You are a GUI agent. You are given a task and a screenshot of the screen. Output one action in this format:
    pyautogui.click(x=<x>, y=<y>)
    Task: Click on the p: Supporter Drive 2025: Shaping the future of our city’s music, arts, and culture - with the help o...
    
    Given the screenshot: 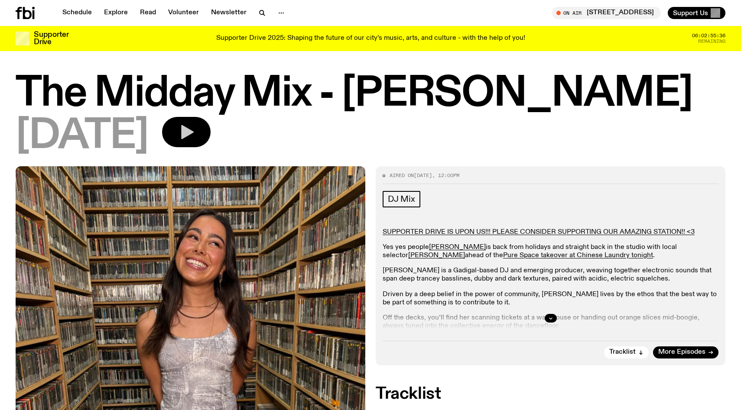 What is the action you would take?
    pyautogui.click(x=370, y=39)
    